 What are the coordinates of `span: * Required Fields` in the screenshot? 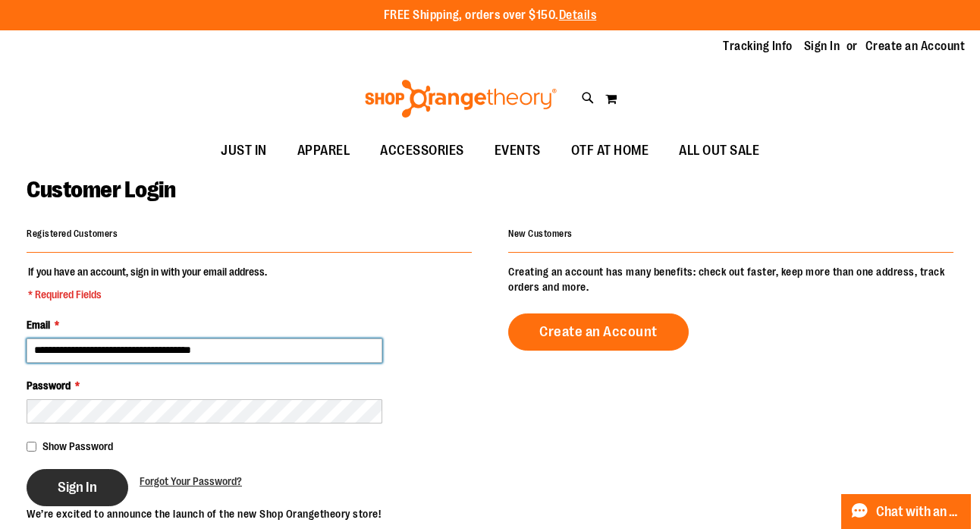 It's located at (148, 294).